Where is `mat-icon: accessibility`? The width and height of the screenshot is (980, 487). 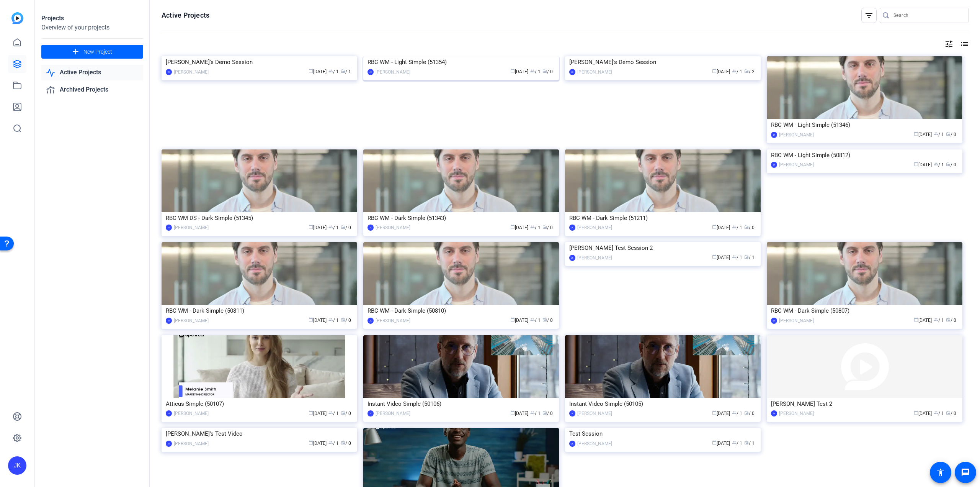 mat-icon: accessibility is located at coordinates (940, 472).